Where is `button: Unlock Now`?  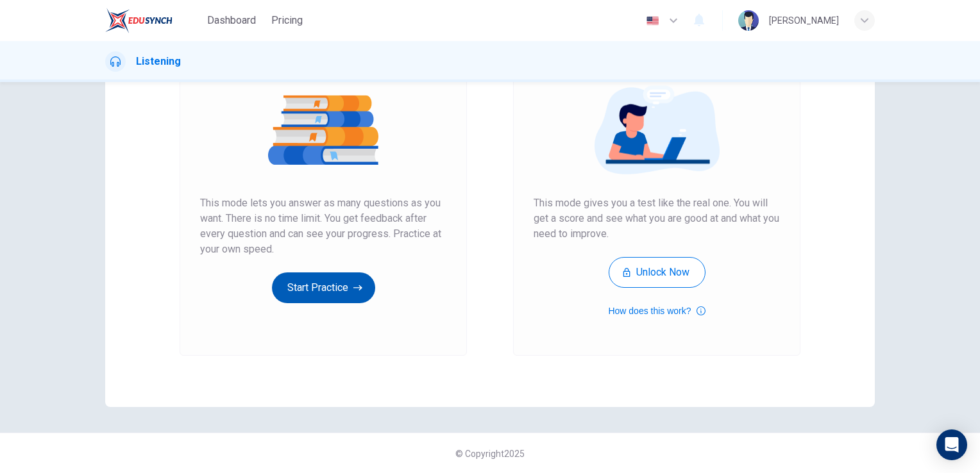
button: Unlock Now is located at coordinates (657, 273).